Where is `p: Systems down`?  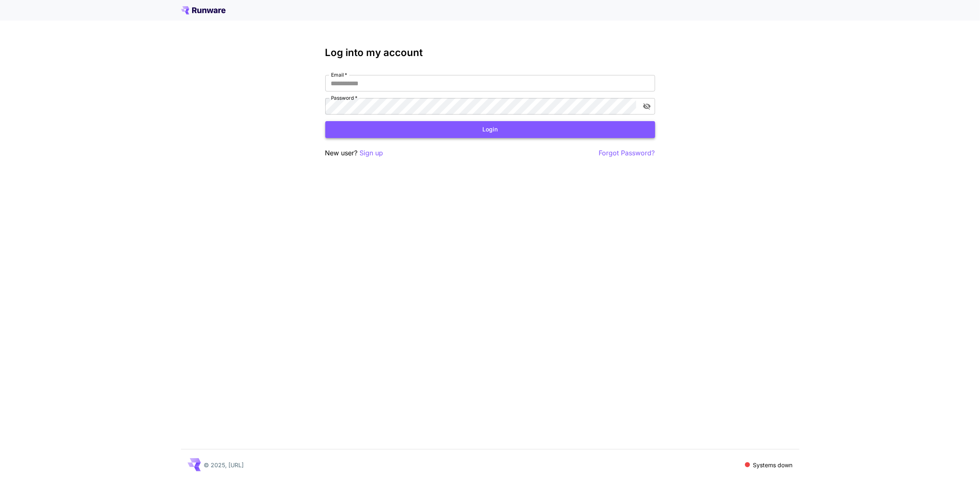 p: Systems down is located at coordinates (773, 465).